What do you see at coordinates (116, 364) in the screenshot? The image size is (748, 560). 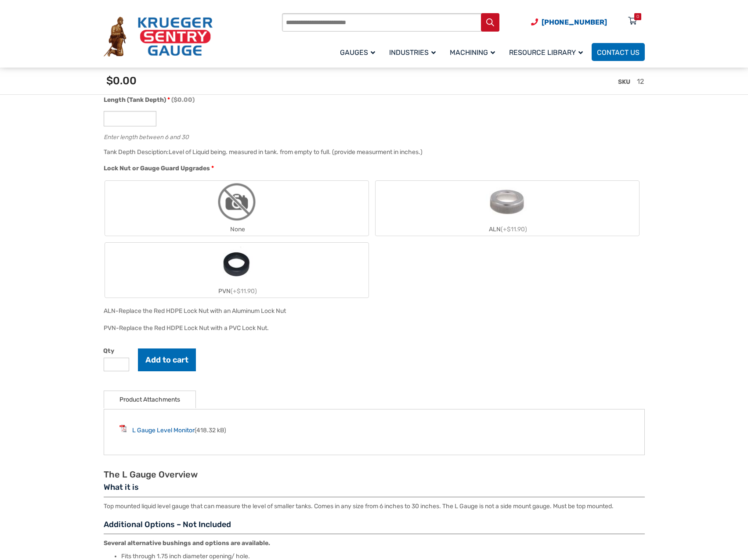 I see `input: Product quantity` at bounding box center [116, 364].